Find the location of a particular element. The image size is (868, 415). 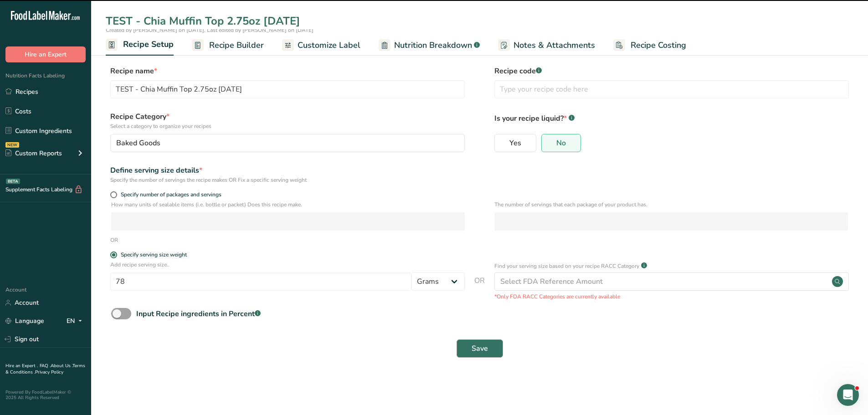

span: Specify number of packages and servings is located at coordinates (169, 194).